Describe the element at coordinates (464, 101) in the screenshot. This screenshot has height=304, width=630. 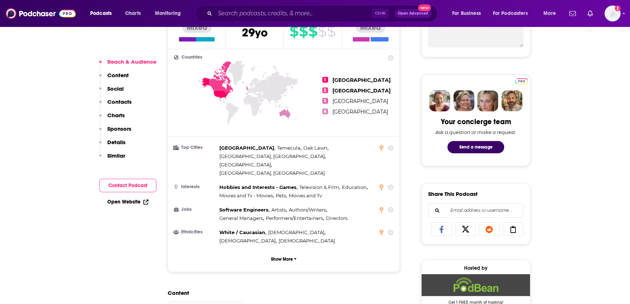
I see `img: Barbara Profile` at that location.